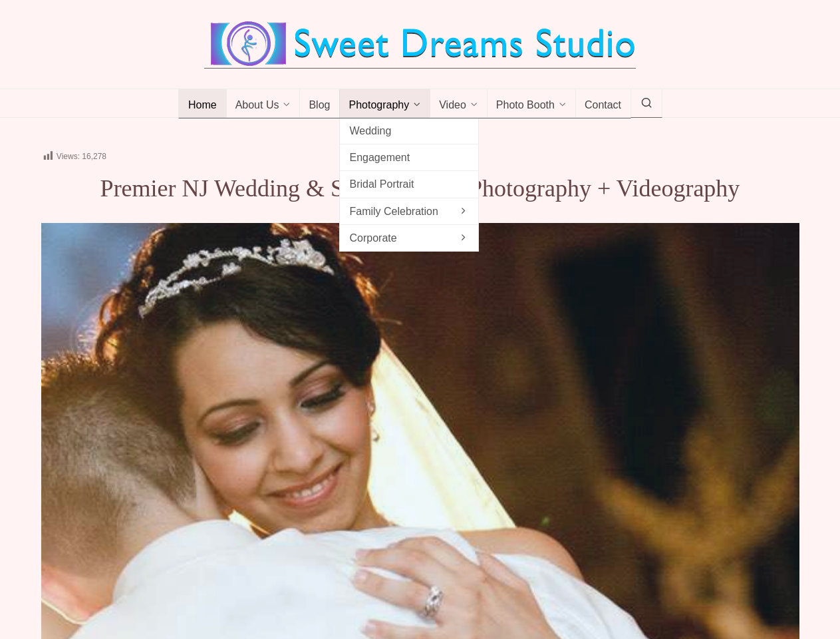 The height and width of the screenshot is (639, 840). What do you see at coordinates (420, 188) in the screenshot?
I see `span: Premier NJ Wedding & Special Event Photography + Videography` at bounding box center [420, 188].